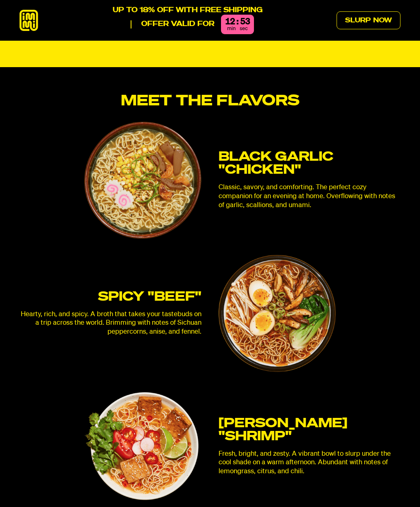  What do you see at coordinates (210, 101) in the screenshot?
I see `h2: Meet the flavors` at bounding box center [210, 101].